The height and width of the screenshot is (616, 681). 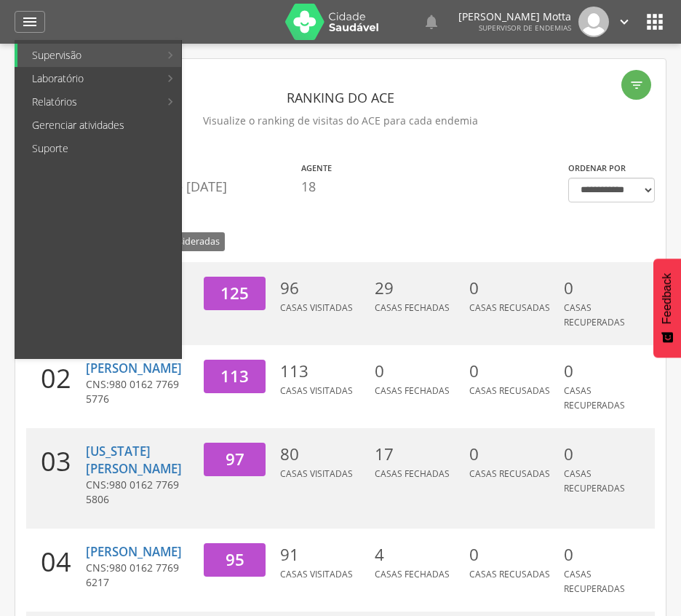 I want to click on p: 29, so click(x=418, y=288).